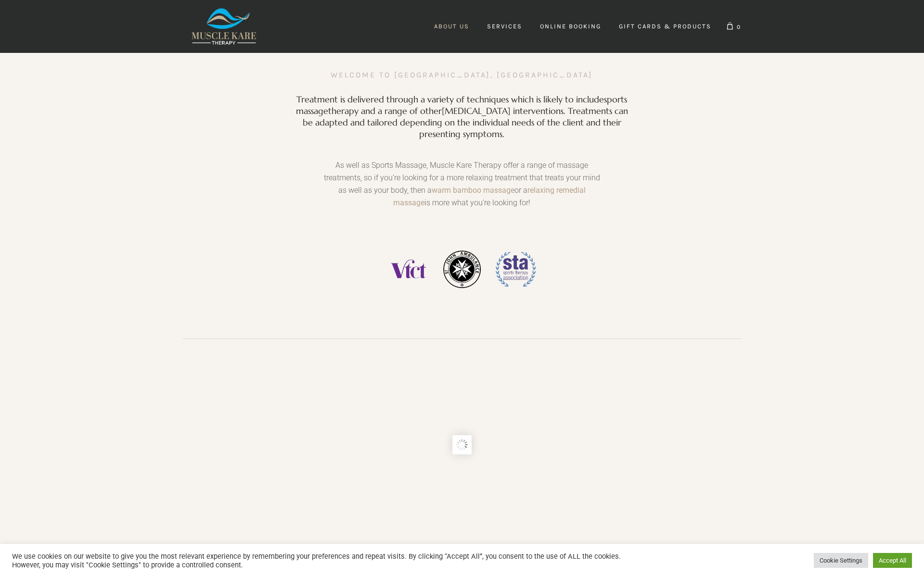 The width and height of the screenshot is (924, 577). I want to click on a: sports massage, so click(462, 105).